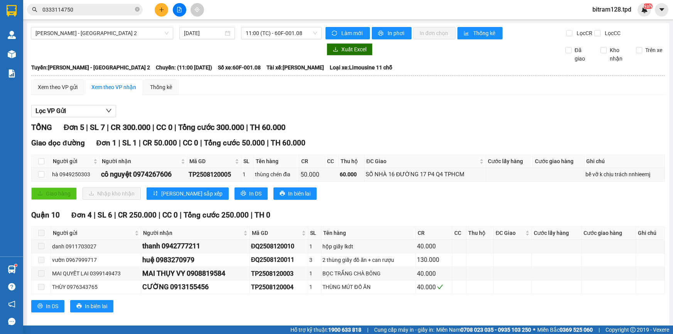 This screenshot has height=334, width=673. What do you see at coordinates (650, 233) in the screenshot?
I see `th: Ghi chú` at bounding box center [650, 233].